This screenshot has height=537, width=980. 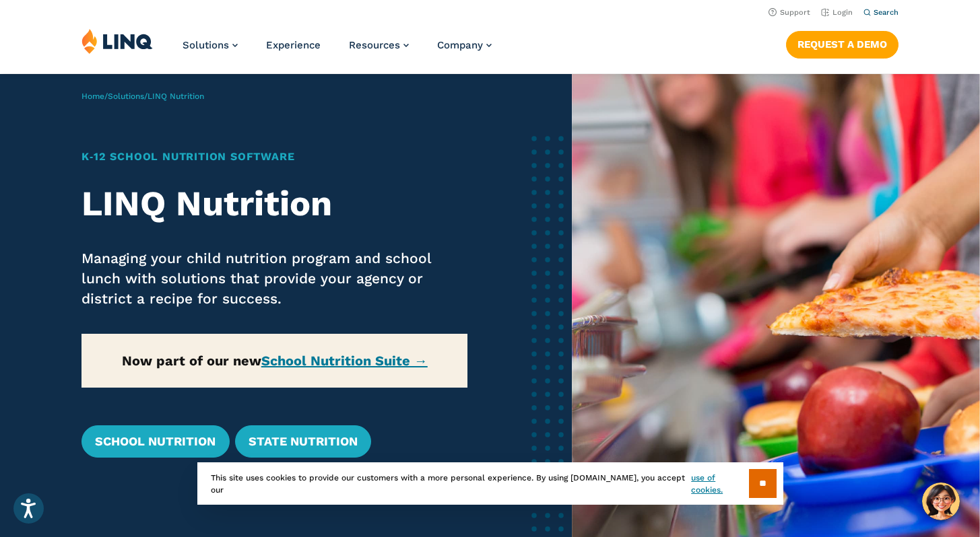 What do you see at coordinates (93, 96) in the screenshot?
I see `a: Home` at bounding box center [93, 96].